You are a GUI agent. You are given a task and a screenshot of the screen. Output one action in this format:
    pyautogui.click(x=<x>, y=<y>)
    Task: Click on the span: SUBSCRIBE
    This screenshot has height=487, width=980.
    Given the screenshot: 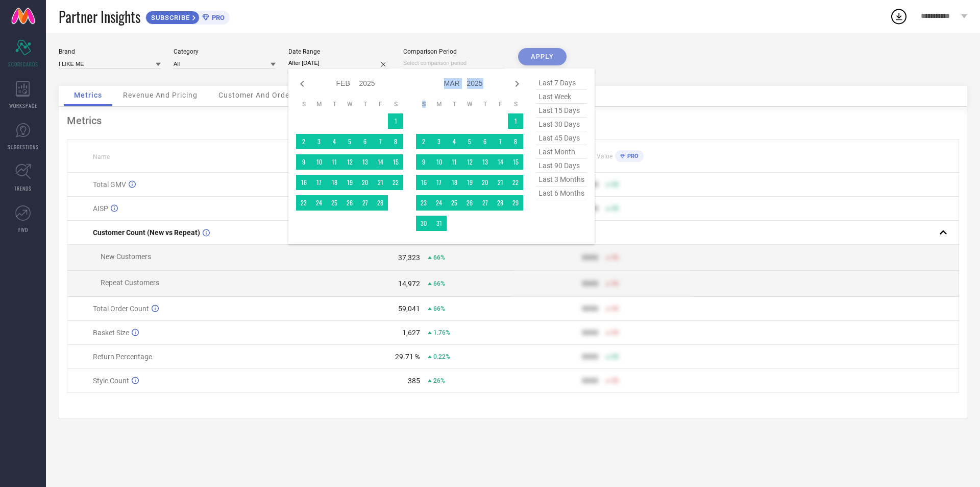 What is the action you would take?
    pyautogui.click(x=169, y=17)
    